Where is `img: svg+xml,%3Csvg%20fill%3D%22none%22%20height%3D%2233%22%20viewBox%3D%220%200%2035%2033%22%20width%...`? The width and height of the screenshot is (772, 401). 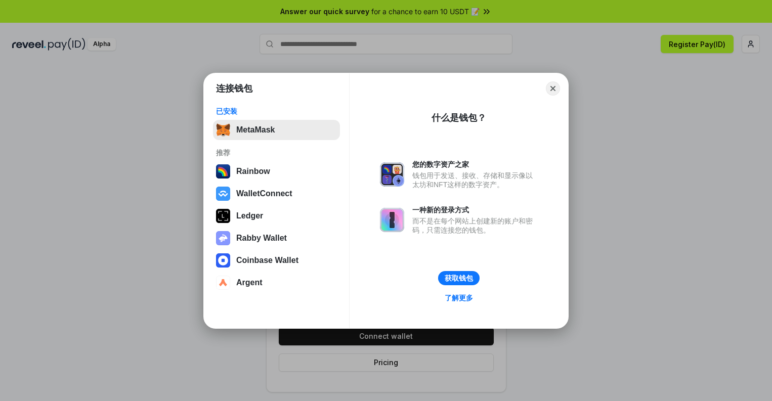
img: svg+xml,%3Csvg%20fill%3D%22none%22%20height%3D%2233%22%20viewBox%3D%220%200%2035%2033%22%20width%... is located at coordinates (223, 130).